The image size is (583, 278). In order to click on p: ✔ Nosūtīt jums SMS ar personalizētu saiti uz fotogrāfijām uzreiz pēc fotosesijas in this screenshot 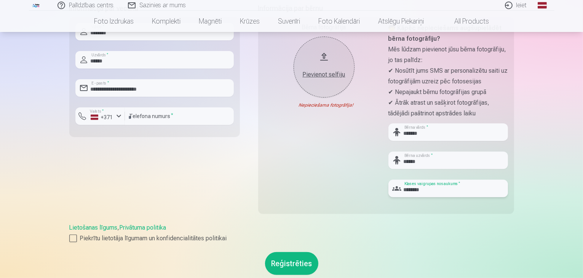, I will do `click(448, 76)`.